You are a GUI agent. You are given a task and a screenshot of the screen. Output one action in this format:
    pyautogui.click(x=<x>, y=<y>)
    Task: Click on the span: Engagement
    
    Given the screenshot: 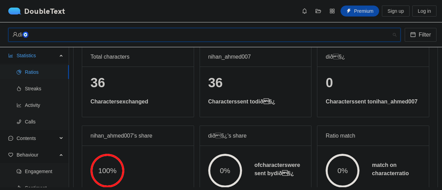 What is the action you would take?
    pyautogui.click(x=44, y=172)
    